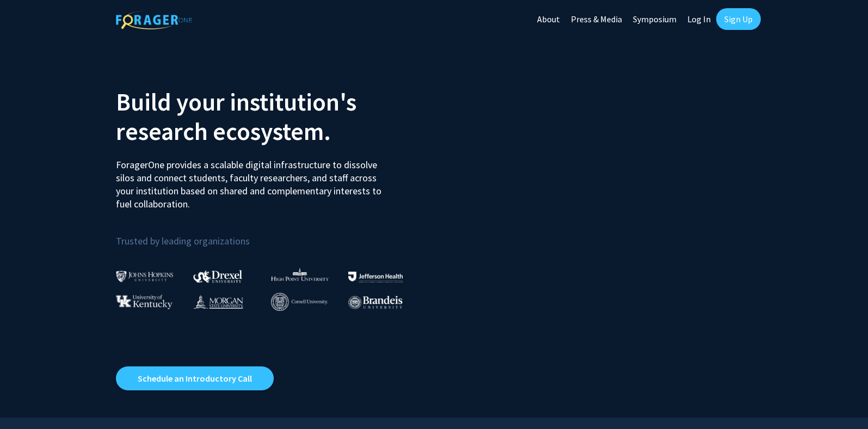 This screenshot has width=868, height=429. I want to click on img: Johns Hopkins University, so click(145, 276).